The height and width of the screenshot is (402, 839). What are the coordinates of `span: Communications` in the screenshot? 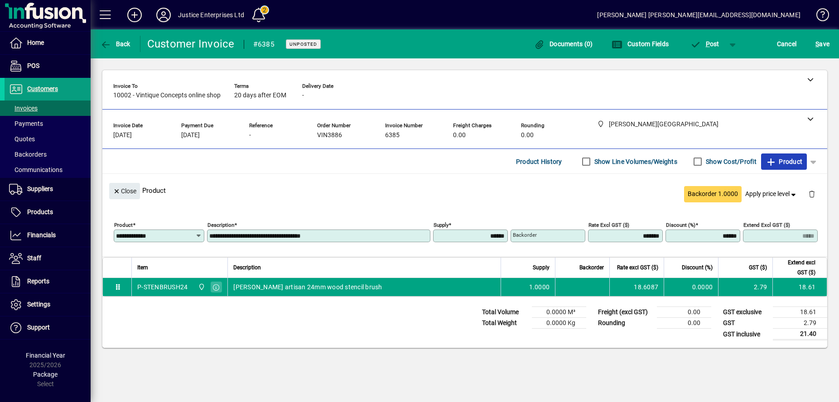 It's located at (36, 170).